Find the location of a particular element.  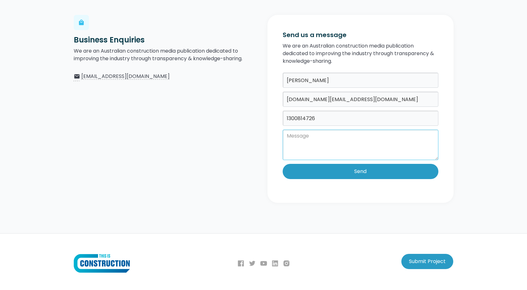

img: This Is Construction Logo is located at coordinates (102, 263).